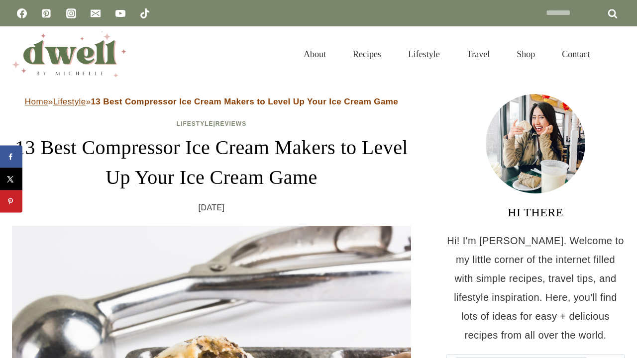  What do you see at coordinates (478, 54) in the screenshot?
I see `a: Travel` at bounding box center [478, 54].